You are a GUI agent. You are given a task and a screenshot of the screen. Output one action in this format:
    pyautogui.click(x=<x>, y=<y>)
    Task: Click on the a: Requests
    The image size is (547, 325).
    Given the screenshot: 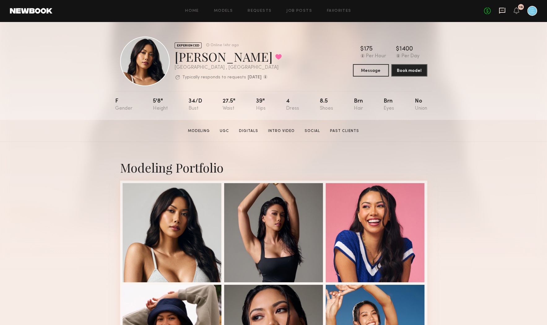 What is the action you would take?
    pyautogui.click(x=259, y=11)
    